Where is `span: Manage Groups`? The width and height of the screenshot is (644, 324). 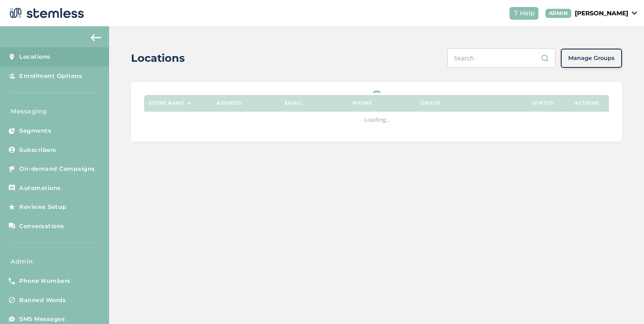 span: Manage Groups is located at coordinates (591, 58).